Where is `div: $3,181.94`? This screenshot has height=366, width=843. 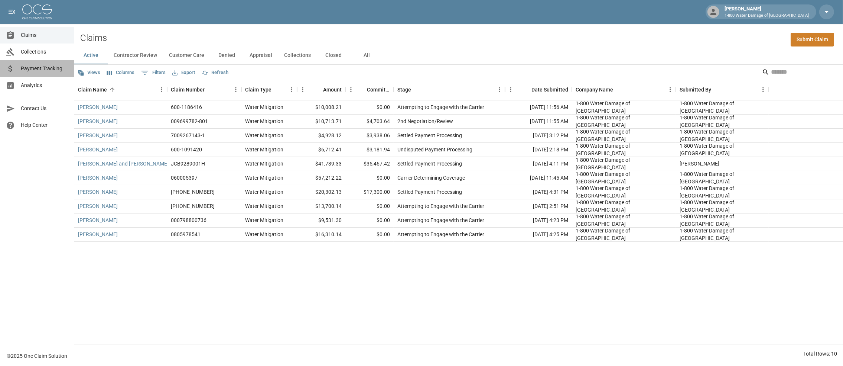 div: $3,181.94 is located at coordinates (370, 150).